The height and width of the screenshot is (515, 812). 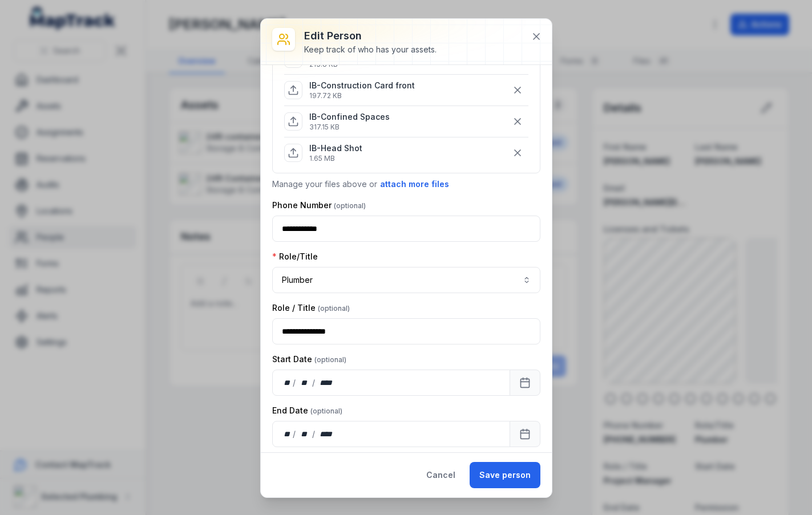 What do you see at coordinates (371, 50) in the screenshot?
I see `div: Keep track of who has your assets.` at bounding box center [371, 50].